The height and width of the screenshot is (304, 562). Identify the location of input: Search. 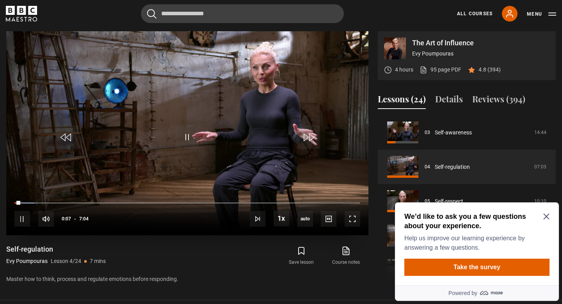
(243, 14).